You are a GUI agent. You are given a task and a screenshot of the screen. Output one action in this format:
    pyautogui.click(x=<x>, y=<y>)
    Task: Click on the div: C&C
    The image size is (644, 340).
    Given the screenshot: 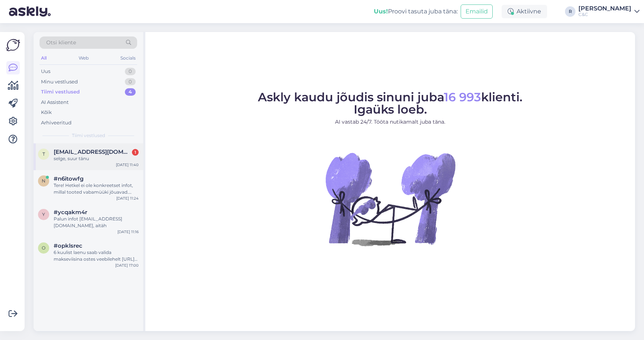 What is the action you would take?
    pyautogui.click(x=605, y=15)
    